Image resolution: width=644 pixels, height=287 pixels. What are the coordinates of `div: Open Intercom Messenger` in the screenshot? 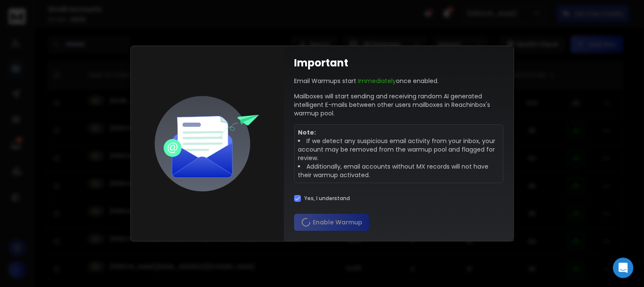 It's located at (624, 268).